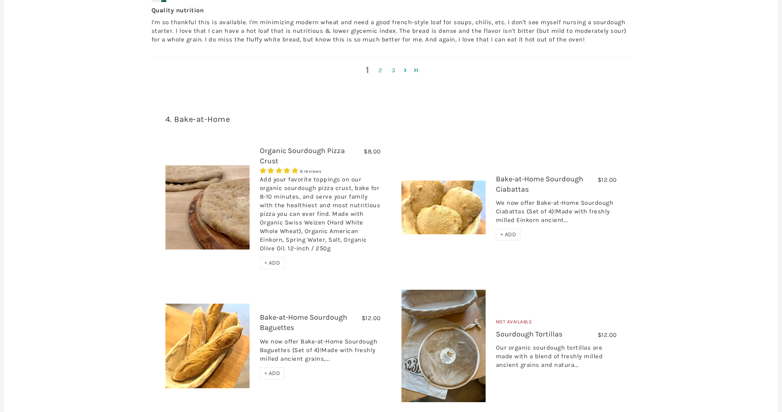  Describe the element at coordinates (320, 216) in the screenshot. I see `div: Add your favorite toppings on our organic sourdough pizza crust, bake for 8-10 minutes, and serve...` at that location.